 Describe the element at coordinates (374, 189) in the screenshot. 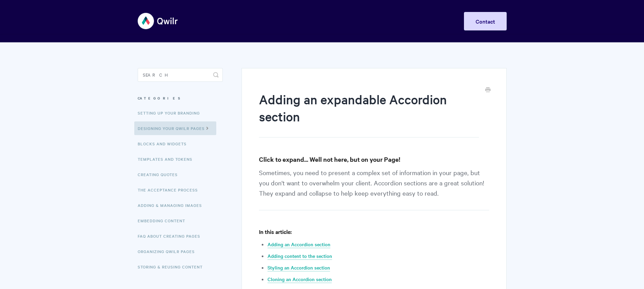

I see `p: Sometimes, you need to present a complex set of information in your page, but you don't want to o...` at that location.